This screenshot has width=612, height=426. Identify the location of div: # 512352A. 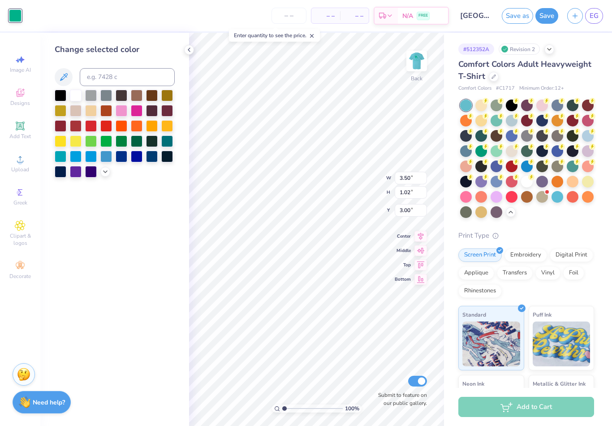
(476, 49).